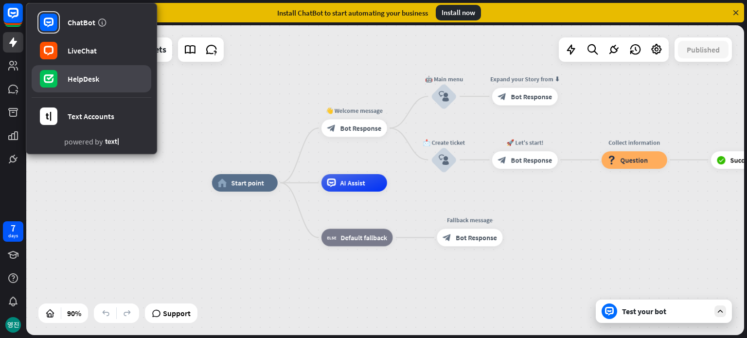 This screenshot has height=338, width=747. I want to click on div: Fallback message, so click(470, 220).